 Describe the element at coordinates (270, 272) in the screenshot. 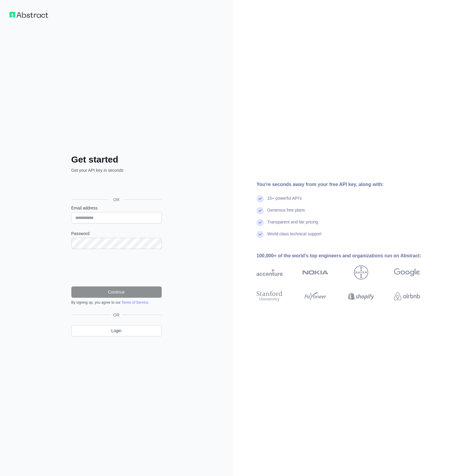

I see `img: accenture` at that location.